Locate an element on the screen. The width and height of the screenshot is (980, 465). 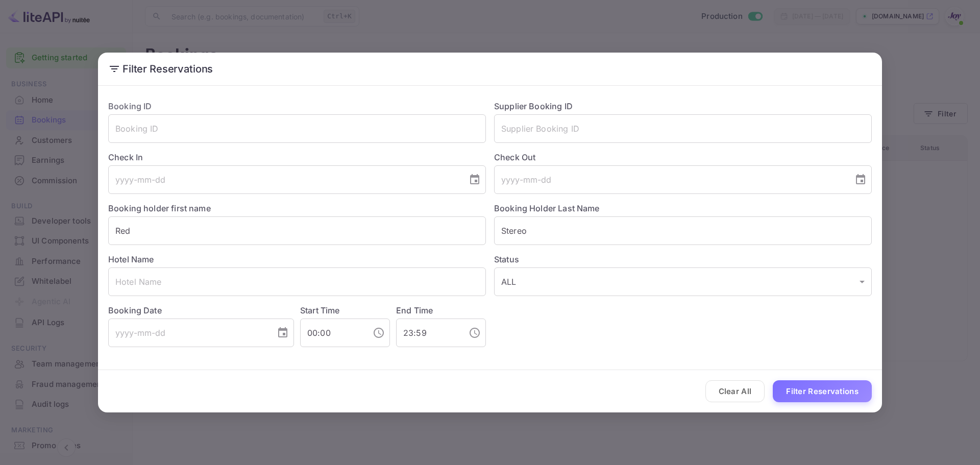
button: Choose time, selected time is 12:00 AM is located at coordinates (379, 332).